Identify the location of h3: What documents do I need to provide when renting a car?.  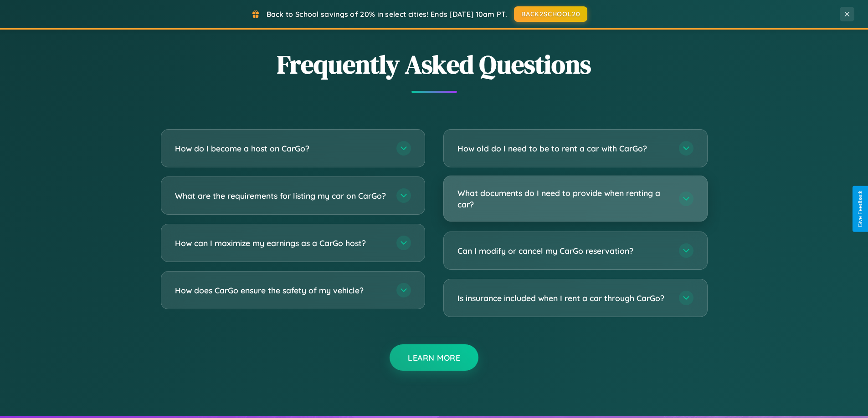
(563, 198).